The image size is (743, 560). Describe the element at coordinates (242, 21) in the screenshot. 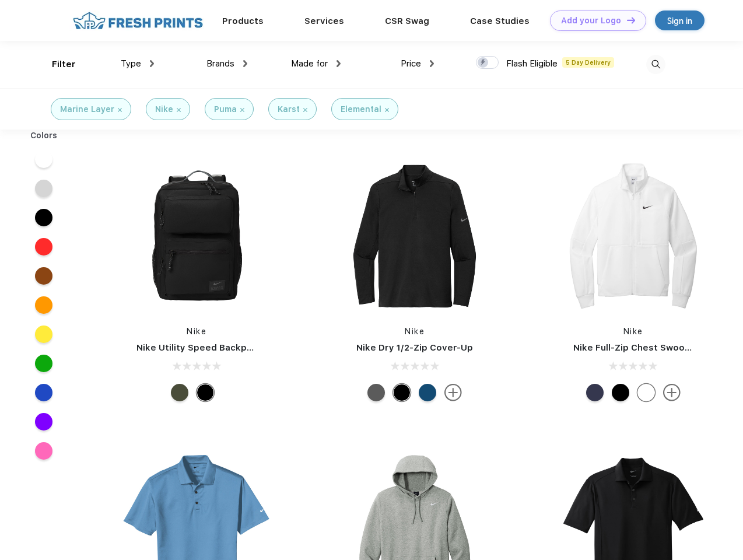

I see `a: Products` at that location.